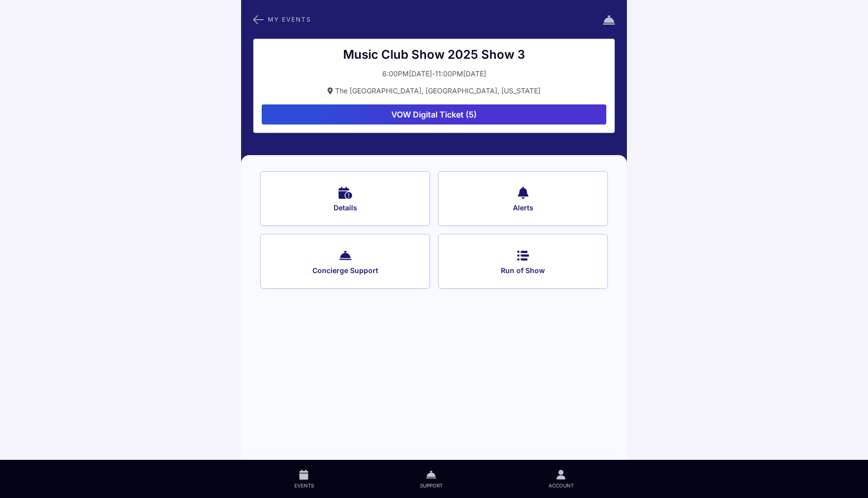  Describe the element at coordinates (289, 19) in the screenshot. I see `span: My Events` at that location.